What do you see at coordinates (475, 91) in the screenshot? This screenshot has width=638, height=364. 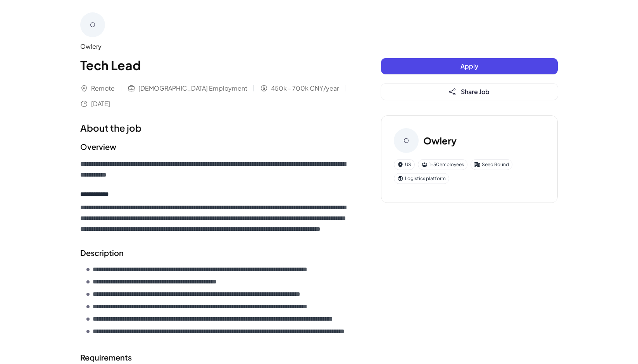 I see `span: Share Job` at bounding box center [475, 91].